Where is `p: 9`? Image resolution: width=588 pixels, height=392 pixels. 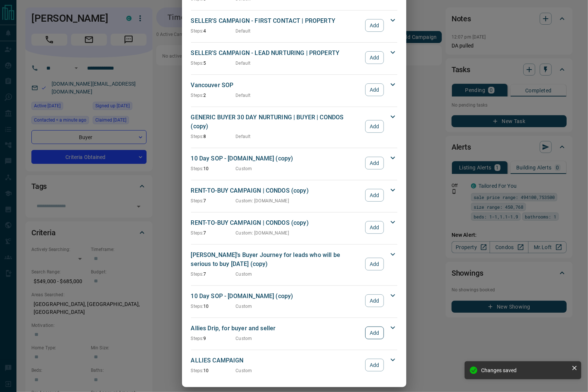
p: 9 is located at coordinates (214, 338).